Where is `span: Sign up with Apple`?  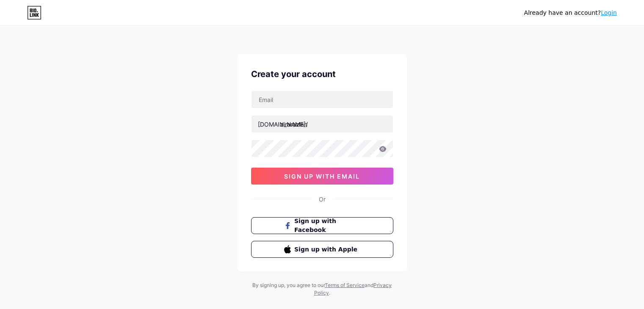
span: Sign up with Apple is located at coordinates (327, 249).